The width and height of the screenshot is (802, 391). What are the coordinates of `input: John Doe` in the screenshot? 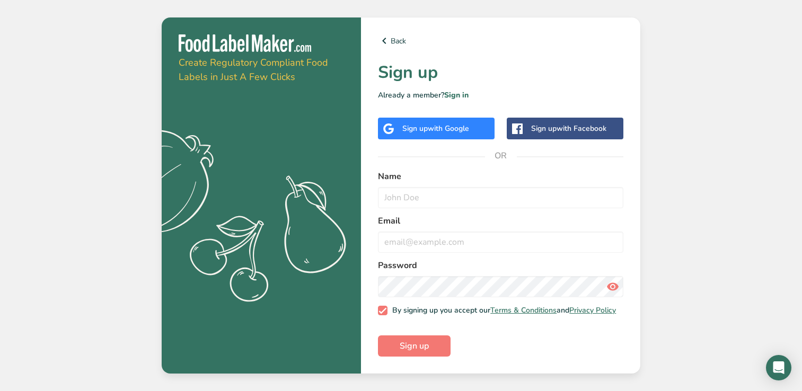 It's located at (500, 198).